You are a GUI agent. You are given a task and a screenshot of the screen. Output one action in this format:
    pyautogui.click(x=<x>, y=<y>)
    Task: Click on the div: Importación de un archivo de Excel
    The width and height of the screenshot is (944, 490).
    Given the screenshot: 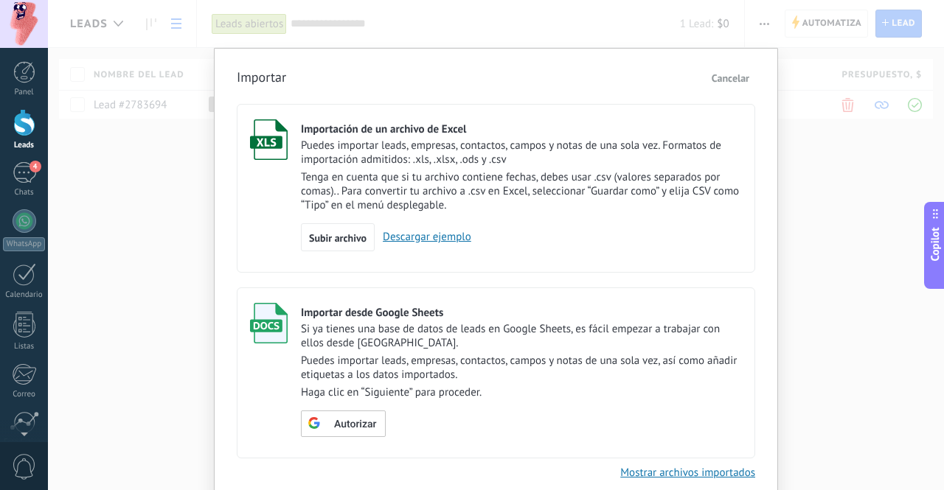 What is the action you would take?
    pyautogui.click(x=521, y=129)
    